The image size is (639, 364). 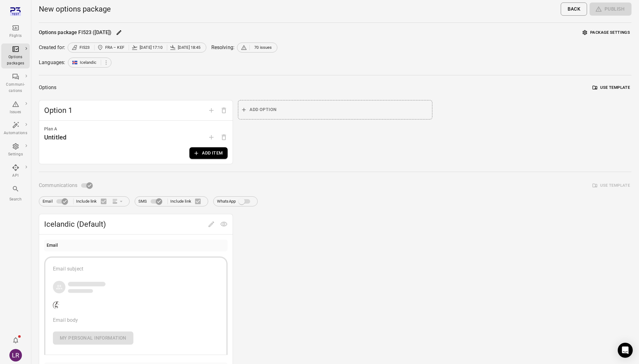 I want to click on div: Icelandic, so click(x=90, y=63).